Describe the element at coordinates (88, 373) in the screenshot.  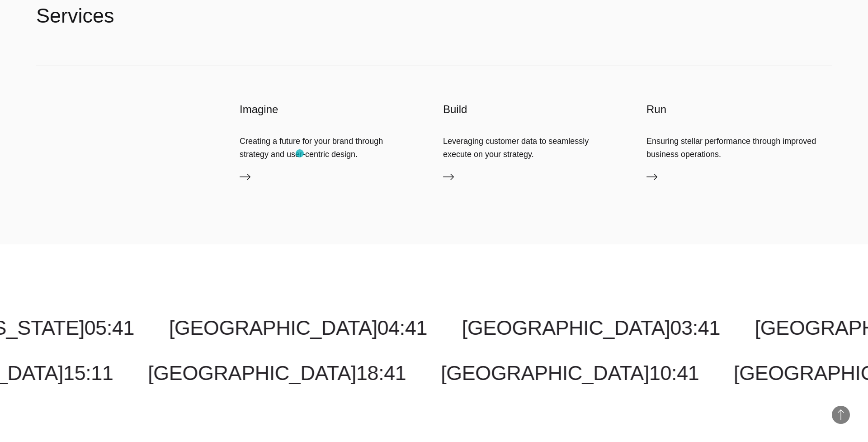
I see `span: 15:11` at that location.